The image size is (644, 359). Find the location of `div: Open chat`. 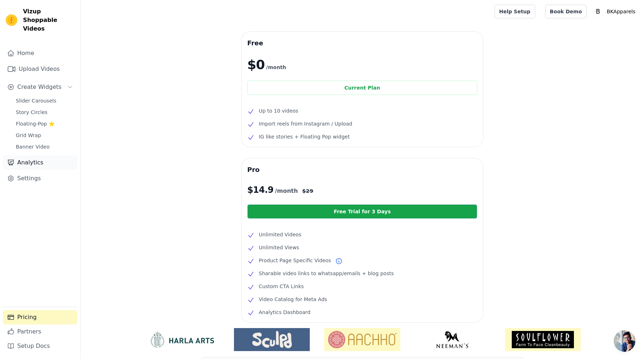

div: Open chat is located at coordinates (625, 341).